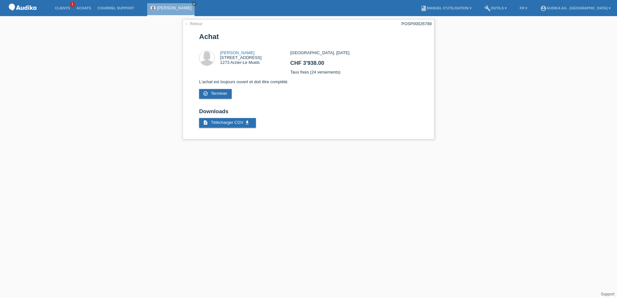 This screenshot has height=298, width=617. I want to click on a: Achats, so click(84, 8).